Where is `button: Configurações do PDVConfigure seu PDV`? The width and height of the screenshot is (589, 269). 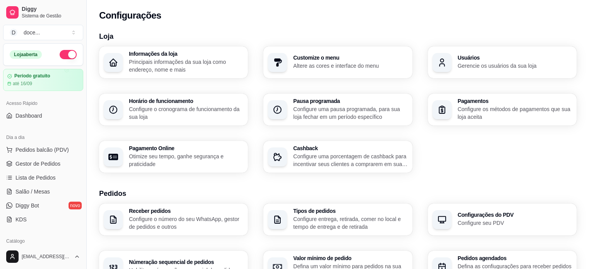 button: Configurações do PDVConfigure seu PDV is located at coordinates (502, 220).